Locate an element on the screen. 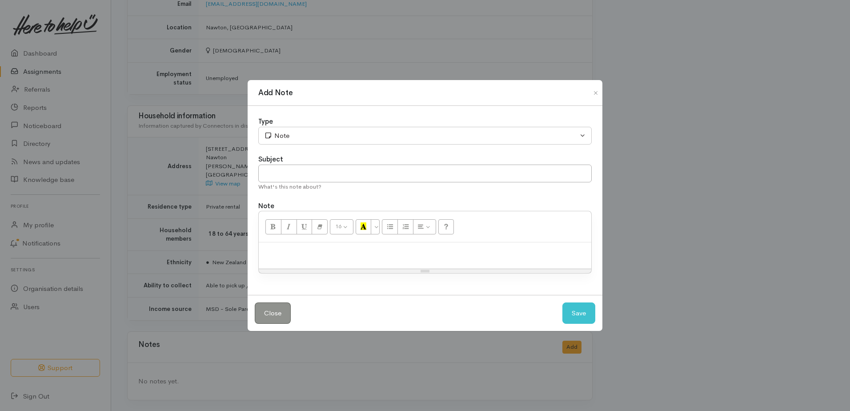 The height and width of the screenshot is (411, 850). button: Bold (CTRL+B) is located at coordinates (273, 227).